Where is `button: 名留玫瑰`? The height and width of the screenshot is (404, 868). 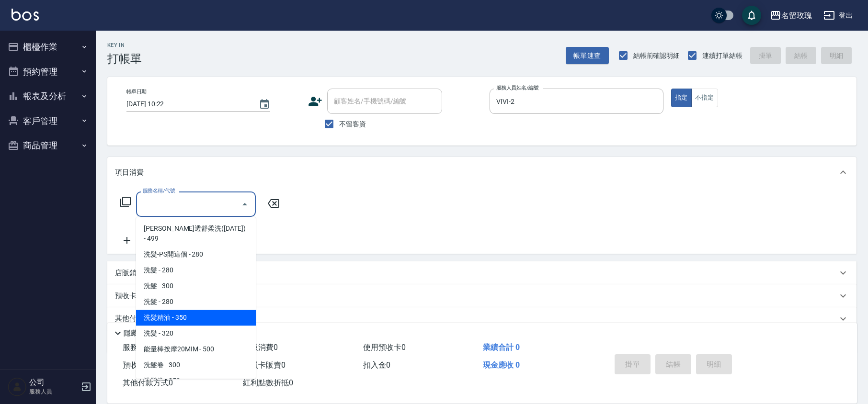
button: 名留玫瑰 is located at coordinates (791, 15).